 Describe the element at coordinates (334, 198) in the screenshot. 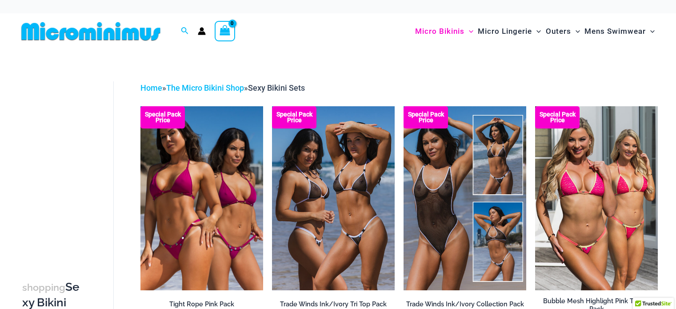

I see `a: Top Bum Pack Top Bum Pack bTop Bum Pack b` at that location.